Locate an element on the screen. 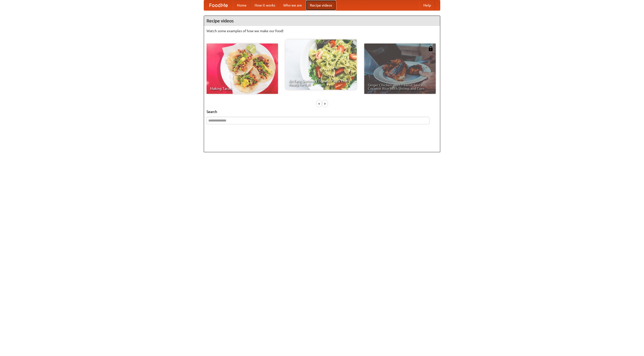  a: How it works is located at coordinates (265, 5).